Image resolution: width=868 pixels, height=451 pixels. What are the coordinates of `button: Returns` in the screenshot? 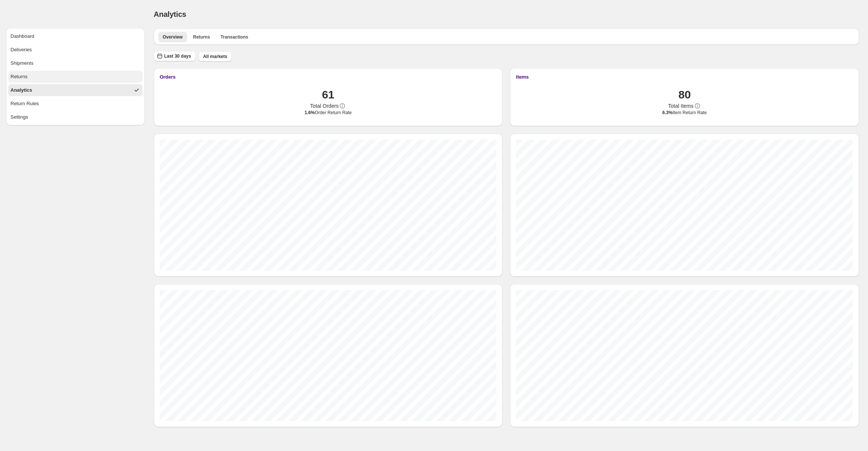 It's located at (75, 77).